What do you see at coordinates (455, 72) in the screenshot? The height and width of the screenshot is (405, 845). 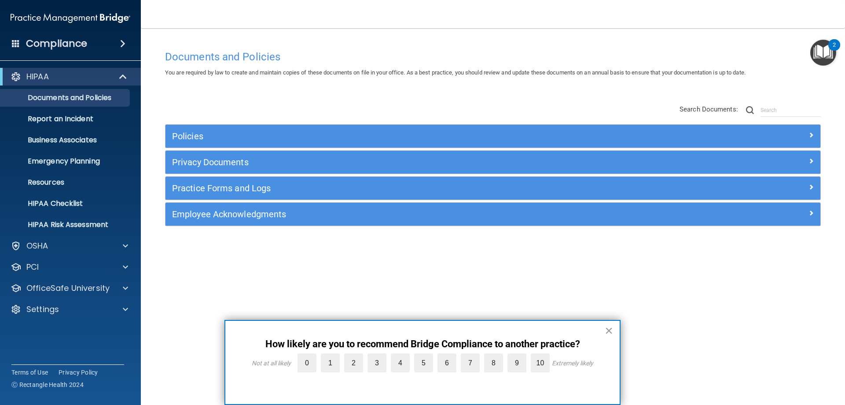 I see `span: You are required by law to create and maintain copies of these documents on file in your office. ...` at bounding box center [455, 72].